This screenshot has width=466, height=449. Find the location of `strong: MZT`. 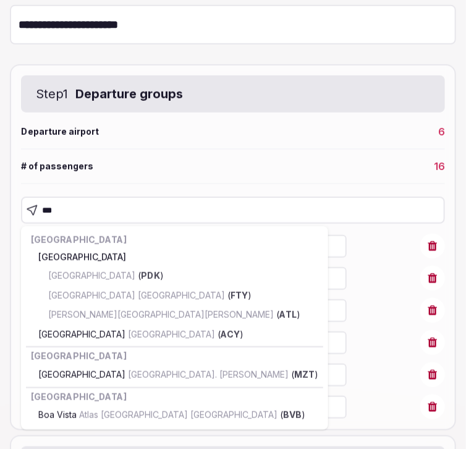

strong: MZT is located at coordinates (304, 374).